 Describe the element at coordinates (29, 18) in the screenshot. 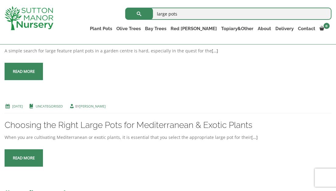

I see `img: logo` at that location.